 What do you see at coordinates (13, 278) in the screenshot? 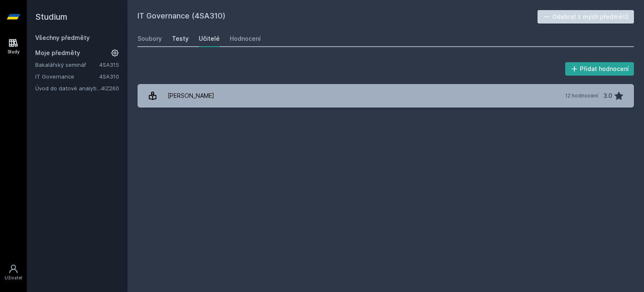
I see `div: Uživatel` at bounding box center [13, 278].